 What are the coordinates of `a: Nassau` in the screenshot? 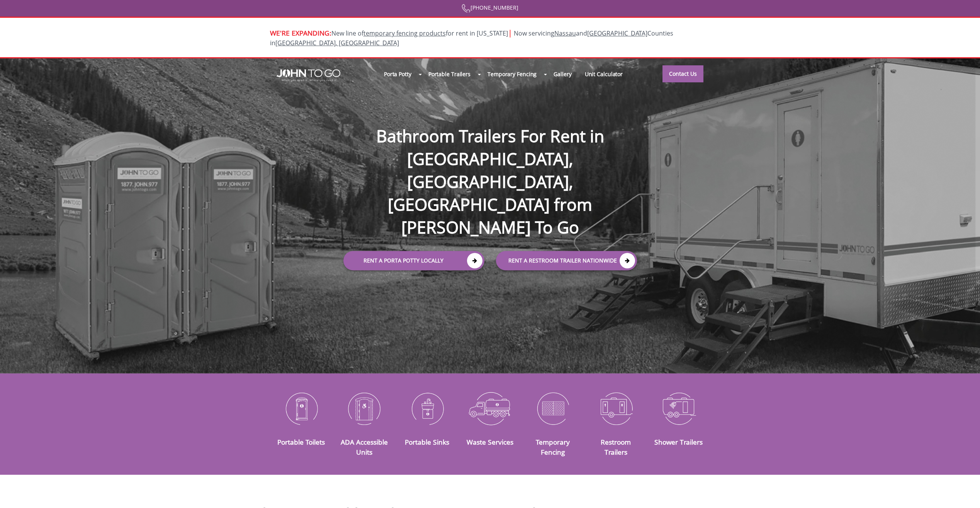 It's located at (565, 33).